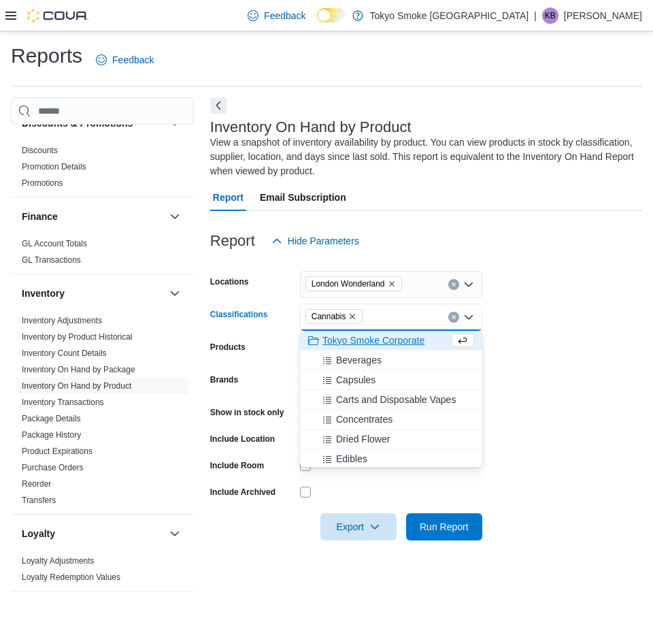 This screenshot has width=653, height=631. I want to click on button: Carts and Disposable Vapes, so click(391, 399).